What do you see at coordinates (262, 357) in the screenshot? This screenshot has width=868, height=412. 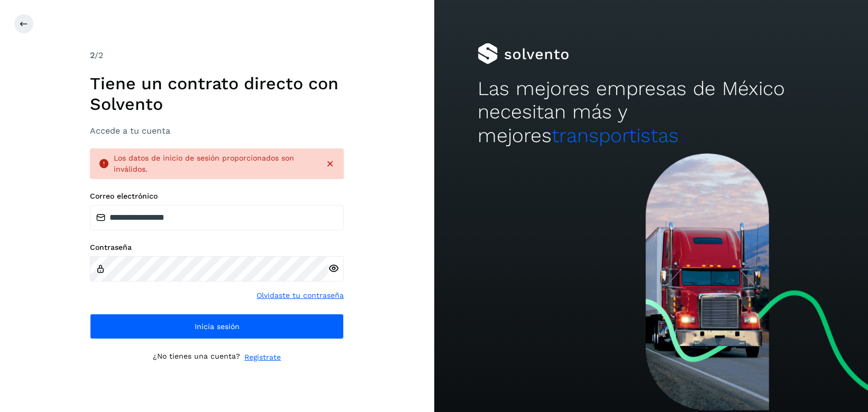 I see `a: Regístrate` at bounding box center [262, 357].